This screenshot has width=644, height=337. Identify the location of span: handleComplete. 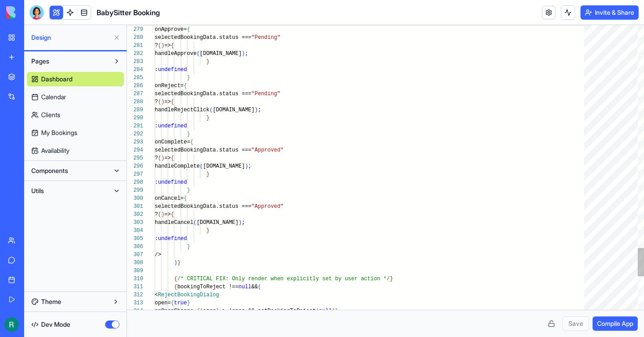
(177, 166).